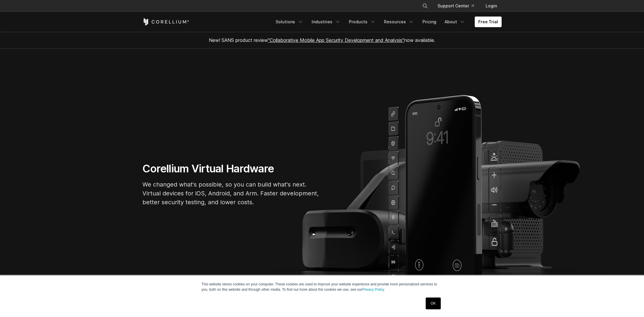  Describe the element at coordinates (290, 22) in the screenshot. I see `a: Solutions` at that location.